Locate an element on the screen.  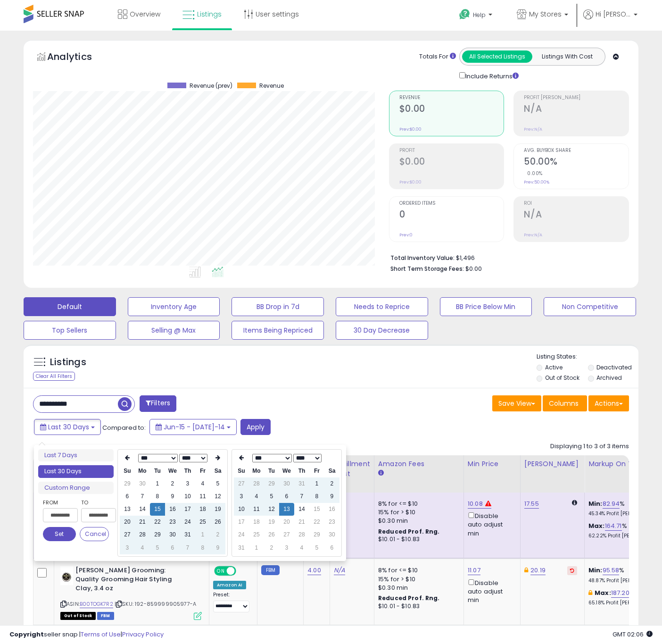
span: 2025-08-14 02:06 GMT is located at coordinates (632, 633).